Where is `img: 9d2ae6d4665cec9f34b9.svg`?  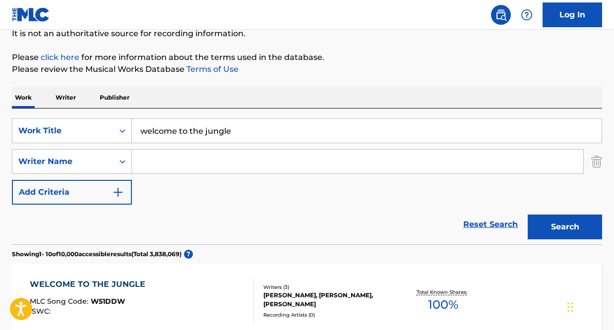 img: 9d2ae6d4665cec9f34b9.svg is located at coordinates (118, 192).